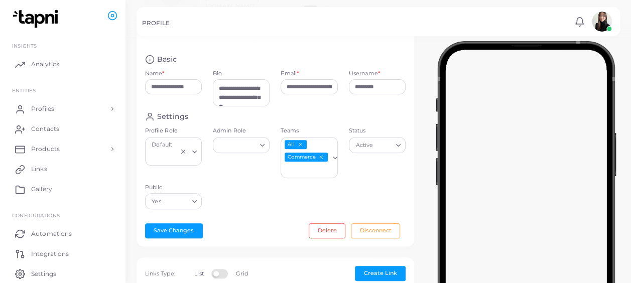  Describe the element at coordinates (327, 231) in the screenshot. I see `button: Delete` at that location.